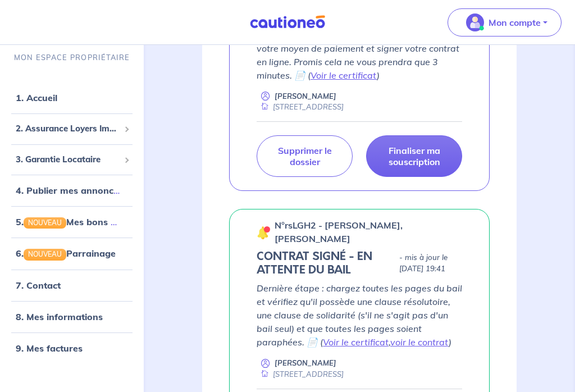 This screenshot has height=392, width=575. I want to click on p: Dernière étape : chargez toutes les pages du bail et vérifiez qu'il possède une clause résolutoir..., so click(359, 315).